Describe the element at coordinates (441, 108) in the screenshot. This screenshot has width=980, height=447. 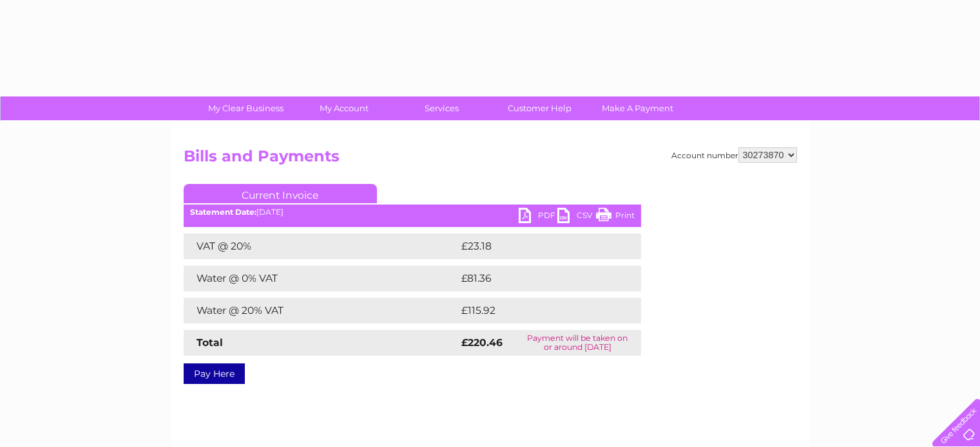
I see `a: Services` at that location.